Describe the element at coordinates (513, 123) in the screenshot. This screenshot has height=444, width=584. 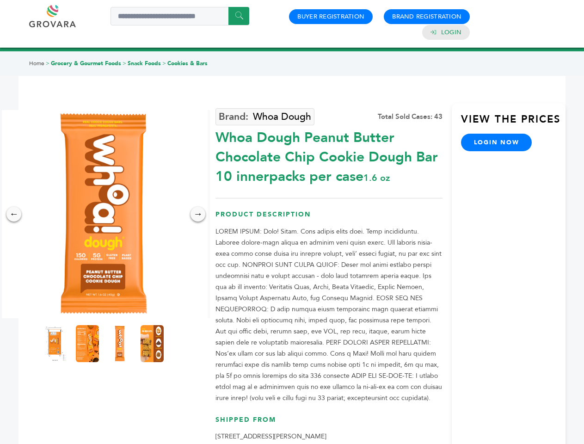
I see `h3: View the Prices` at that location.